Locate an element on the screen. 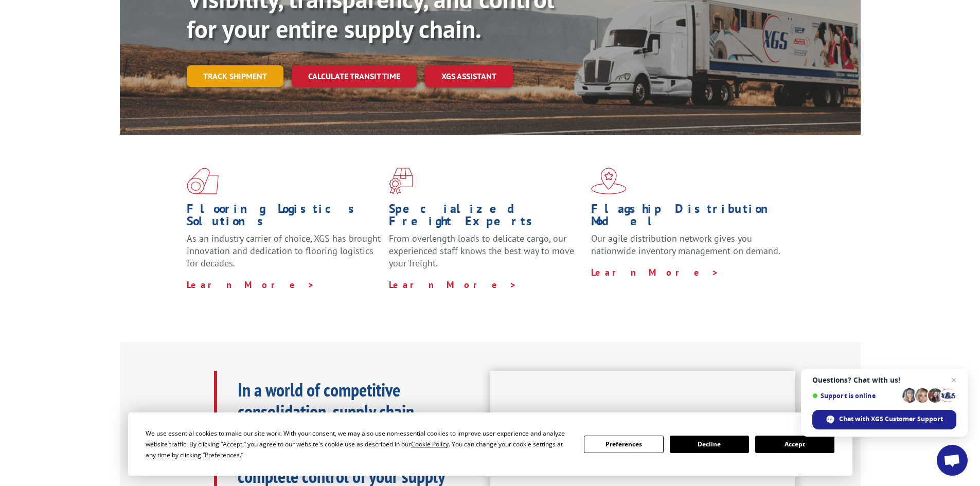  span: Our agile distribution network gives you nationwide inventory management on demand. is located at coordinates (686, 244).